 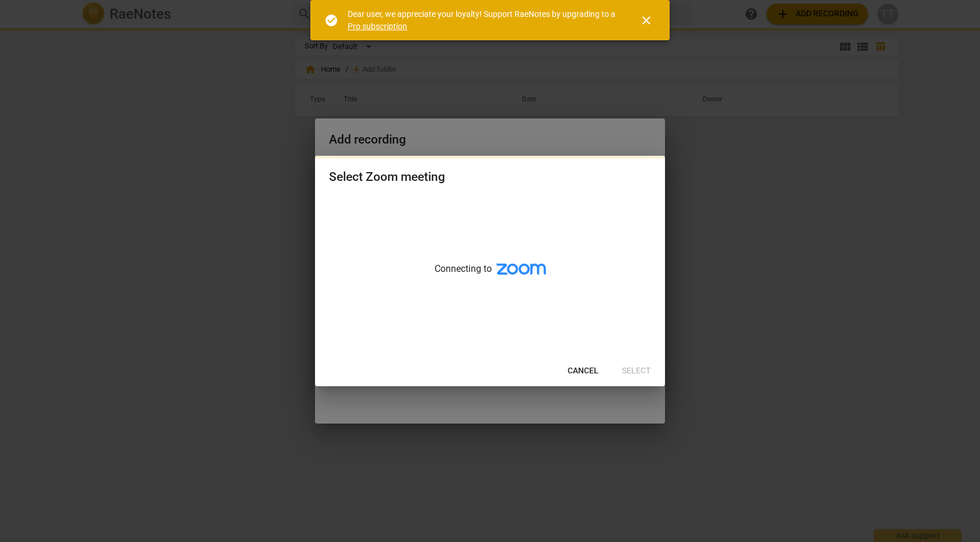 What do you see at coordinates (583, 371) in the screenshot?
I see `span: Cancel` at bounding box center [583, 371].